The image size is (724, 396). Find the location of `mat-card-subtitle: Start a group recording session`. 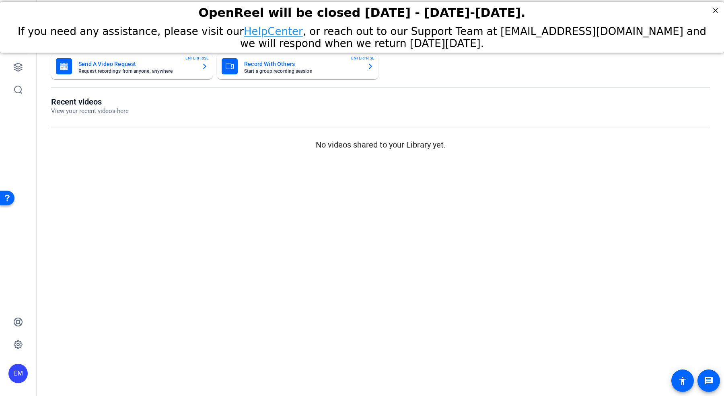

mat-card-subtitle: Start a group recording session is located at coordinates (302, 71).